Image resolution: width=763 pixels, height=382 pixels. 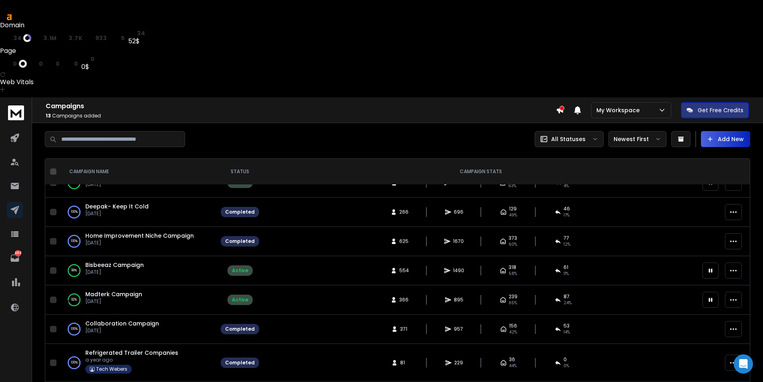 What do you see at coordinates (132, 360) in the screenshot?
I see `p: a year ago` at bounding box center [132, 360].